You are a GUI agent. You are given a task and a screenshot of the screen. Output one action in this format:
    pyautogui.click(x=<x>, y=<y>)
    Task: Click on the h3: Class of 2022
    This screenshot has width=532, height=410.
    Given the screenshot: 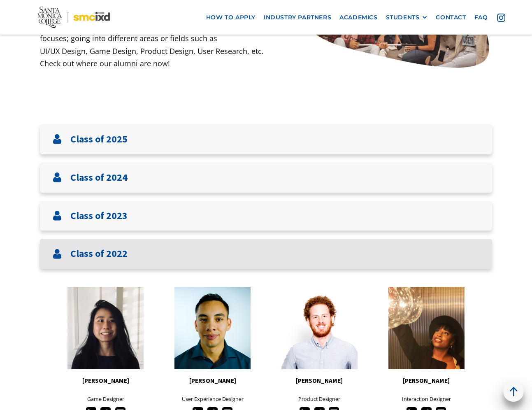 What is the action you would take?
    pyautogui.click(x=99, y=254)
    